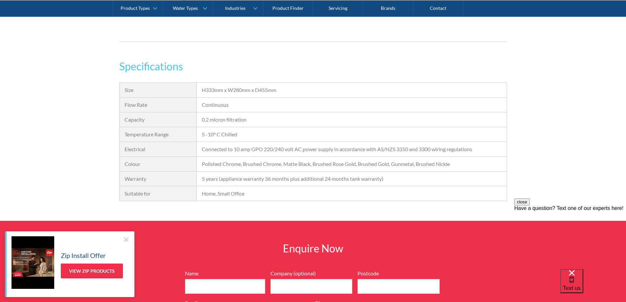  What do you see at coordinates (158, 134) in the screenshot?
I see `div: Temperature Range` at bounding box center [158, 134].